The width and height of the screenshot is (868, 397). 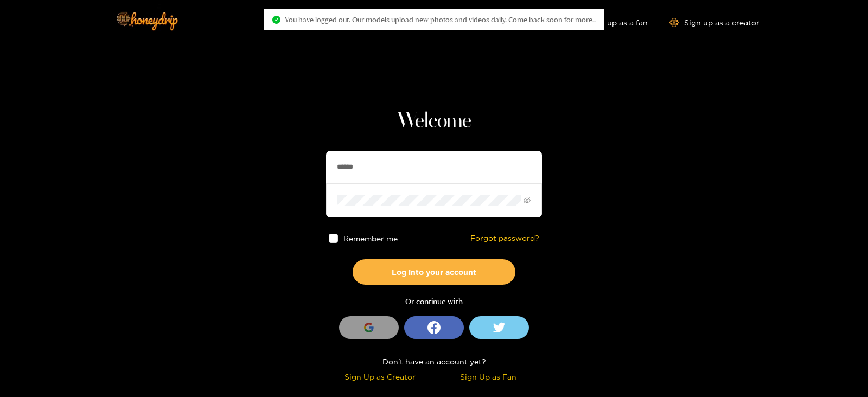 I want to click on a: Sign up as a creator, so click(x=715, y=22).